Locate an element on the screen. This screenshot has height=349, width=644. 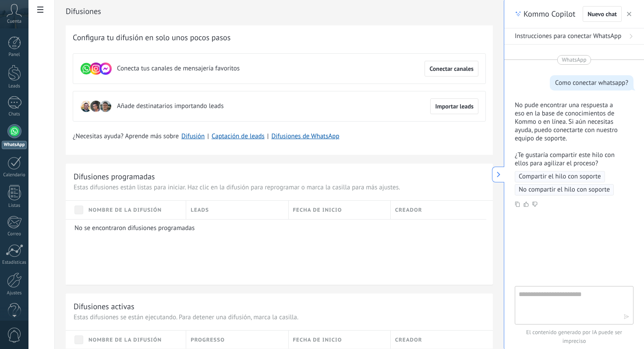
button: Nuevo chat is located at coordinates (602, 14).